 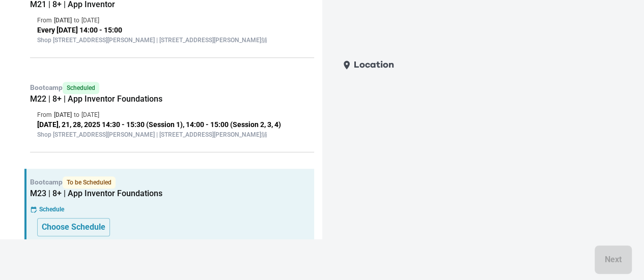 I want to click on h5: M22 | 8+ | App Inventor Foundations, so click(x=172, y=99).